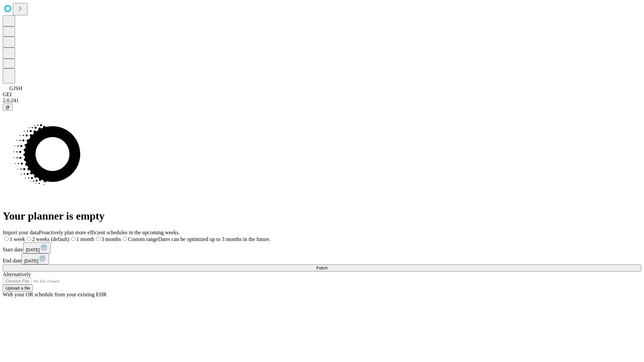 This screenshot has width=644, height=362. What do you see at coordinates (322, 268) in the screenshot?
I see `button: Fetch` at bounding box center [322, 268].